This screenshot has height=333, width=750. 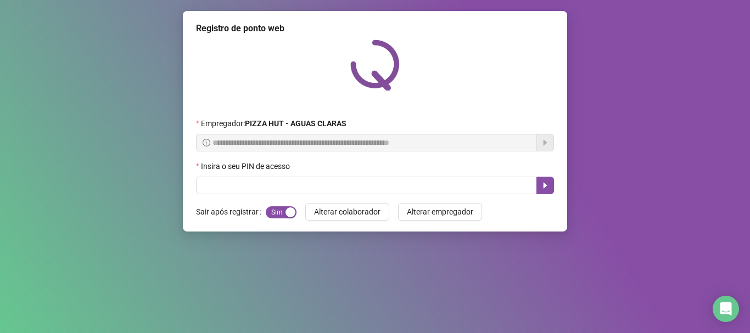 I want to click on label: Sair após registrar, so click(x=231, y=212).